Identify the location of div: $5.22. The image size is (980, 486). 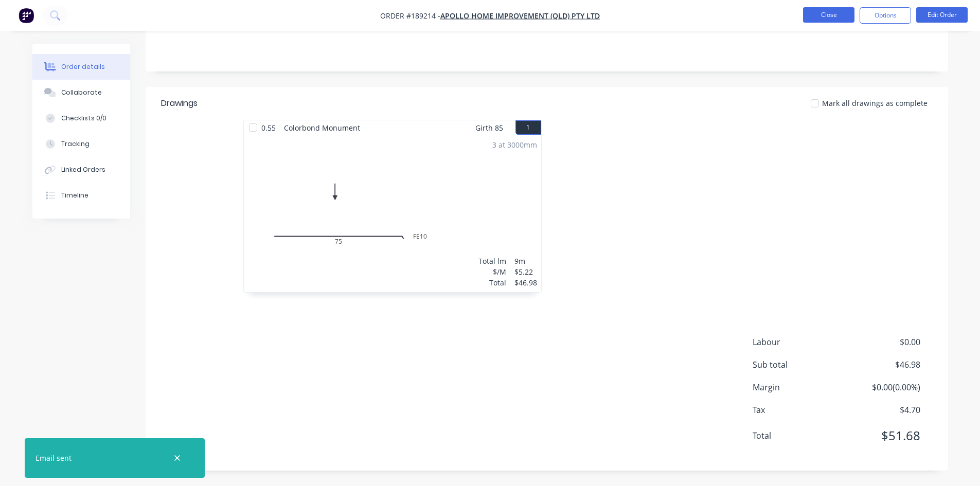
(526, 272).